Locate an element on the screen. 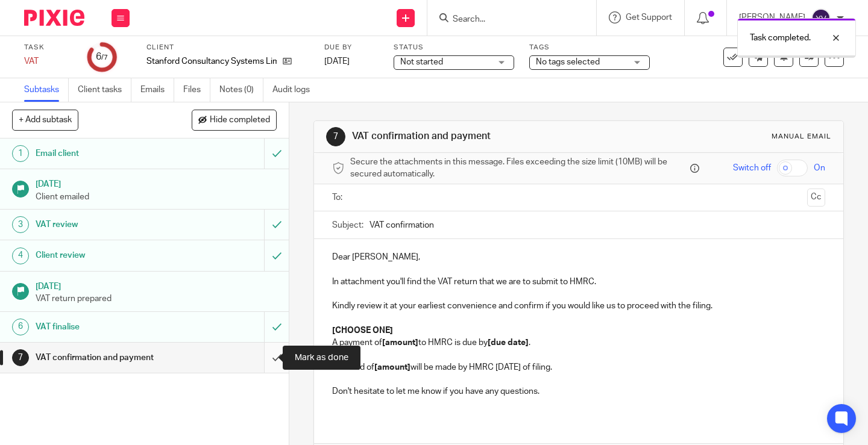  h1: VAT review is located at coordinates (108, 224).